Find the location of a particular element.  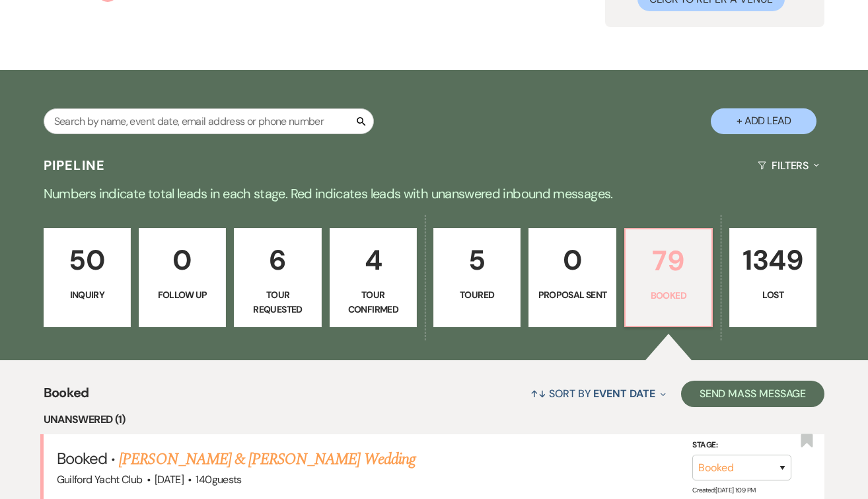

p: 4 is located at coordinates (373, 260).